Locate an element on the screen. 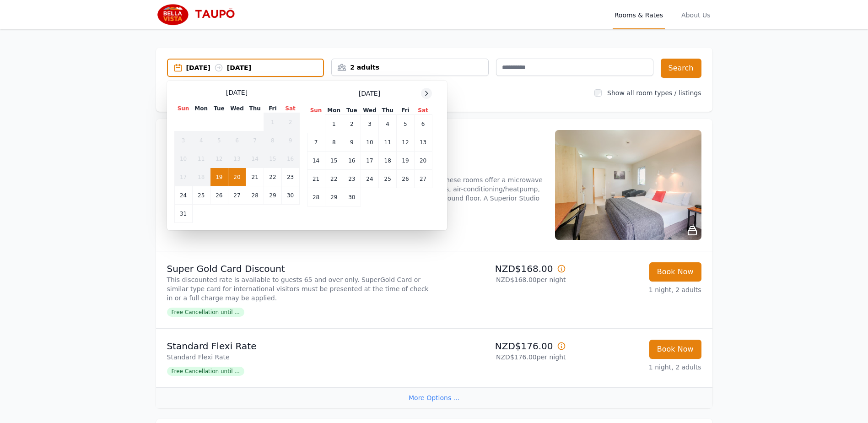  td: 31 is located at coordinates (183, 214).